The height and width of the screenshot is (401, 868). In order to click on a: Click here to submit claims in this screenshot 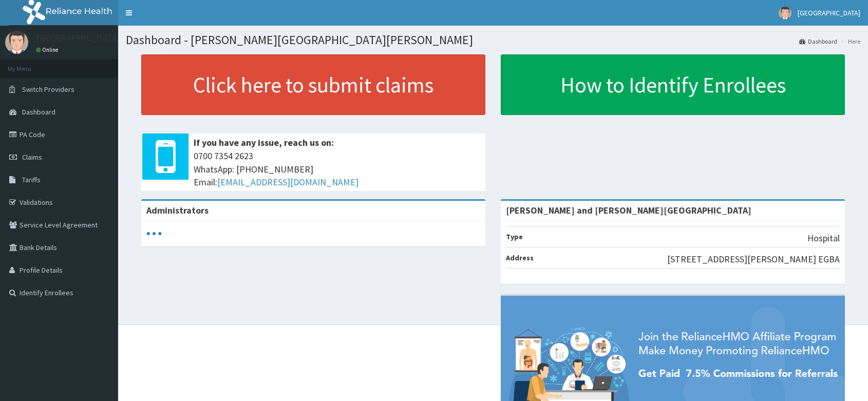, I will do `click(313, 85)`.